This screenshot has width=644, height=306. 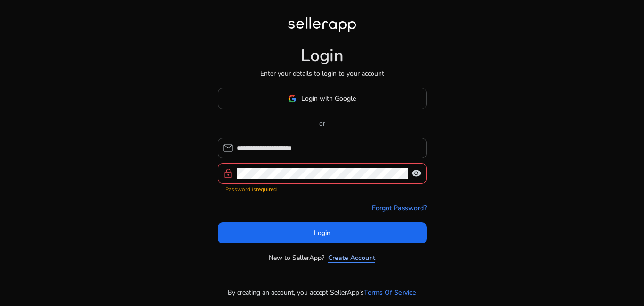 I want to click on img: google-logo.svg, so click(x=292, y=99).